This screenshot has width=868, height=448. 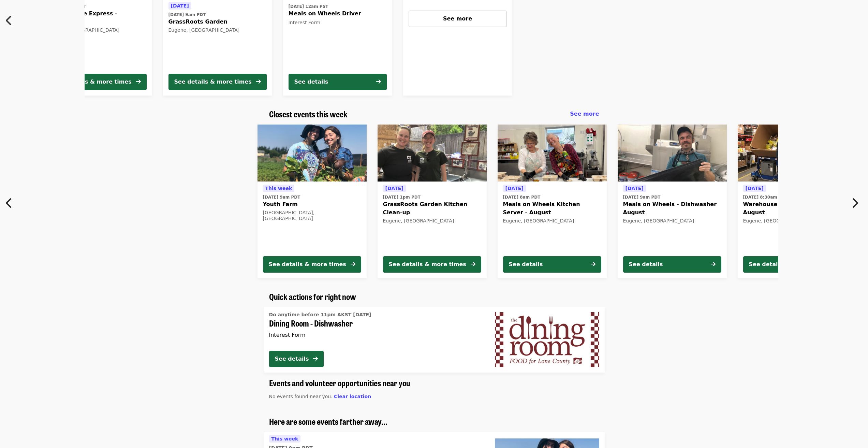 What do you see at coordinates (547, 340) in the screenshot?
I see `img: Dining Room - Dishwasher organized by FOOD For Lane County` at bounding box center [547, 340].